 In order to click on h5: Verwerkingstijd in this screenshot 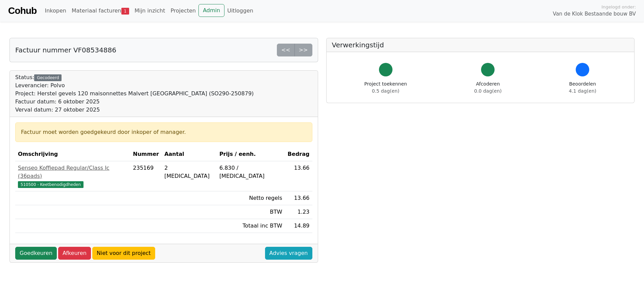, I will do `click(481, 45)`.